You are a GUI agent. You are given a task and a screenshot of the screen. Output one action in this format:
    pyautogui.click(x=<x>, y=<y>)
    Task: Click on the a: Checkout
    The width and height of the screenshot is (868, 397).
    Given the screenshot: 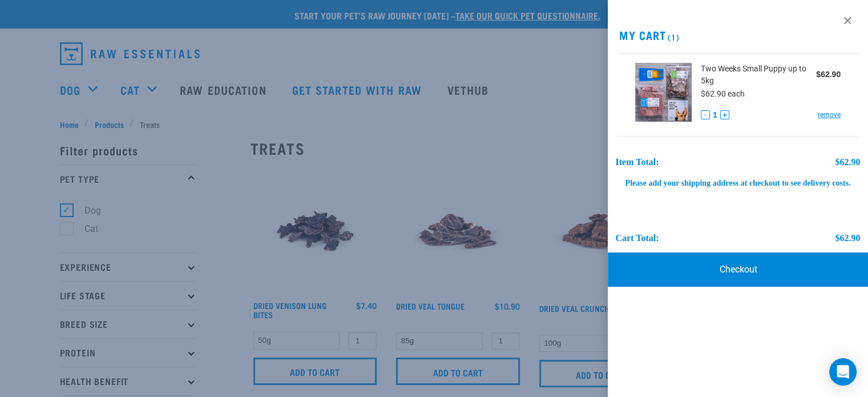 What is the action you would take?
    pyautogui.click(x=738, y=270)
    